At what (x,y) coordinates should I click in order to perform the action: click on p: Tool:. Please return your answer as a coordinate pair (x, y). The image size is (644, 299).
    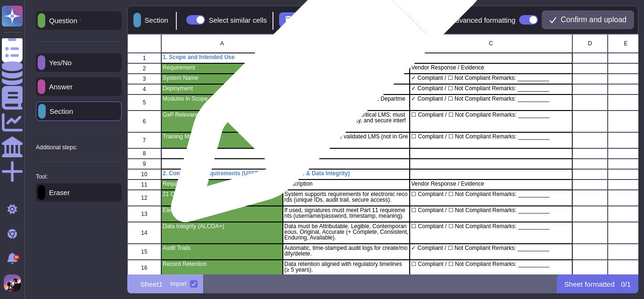
    Looking at the image, I should click on (42, 177).